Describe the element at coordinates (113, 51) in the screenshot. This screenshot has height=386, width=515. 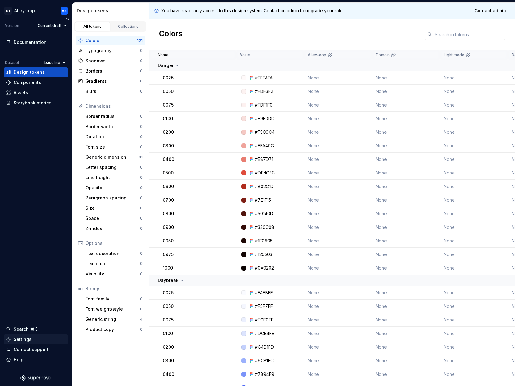
I see `div: Typography` at that location.